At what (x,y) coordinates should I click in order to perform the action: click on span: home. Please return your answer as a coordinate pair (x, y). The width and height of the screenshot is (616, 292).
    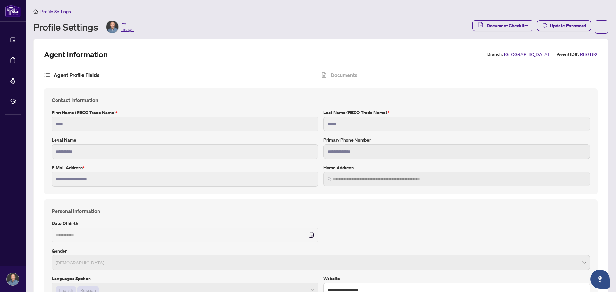
    Looking at the image, I should click on (36, 12).